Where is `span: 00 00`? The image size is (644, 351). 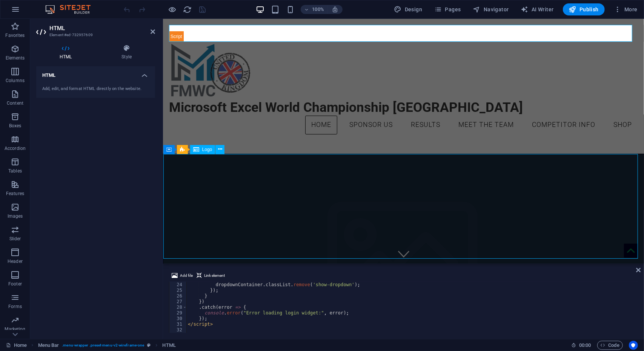 span: 00 00 is located at coordinates (584, 345).